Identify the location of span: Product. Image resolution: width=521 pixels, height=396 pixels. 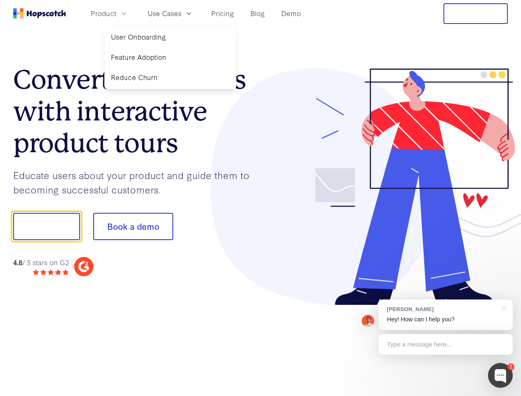
(104, 13).